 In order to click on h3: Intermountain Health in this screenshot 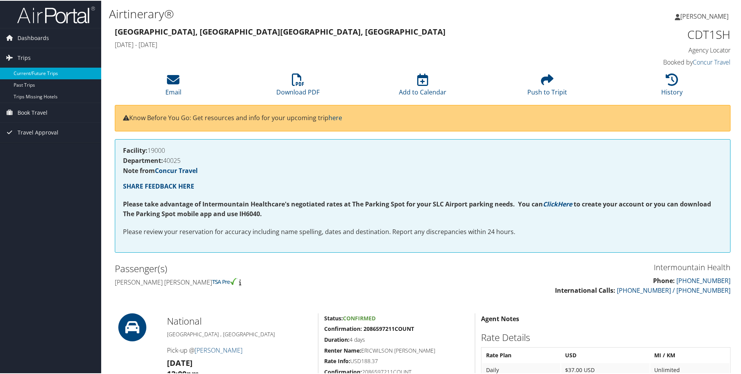, I will do `click(579, 267)`.